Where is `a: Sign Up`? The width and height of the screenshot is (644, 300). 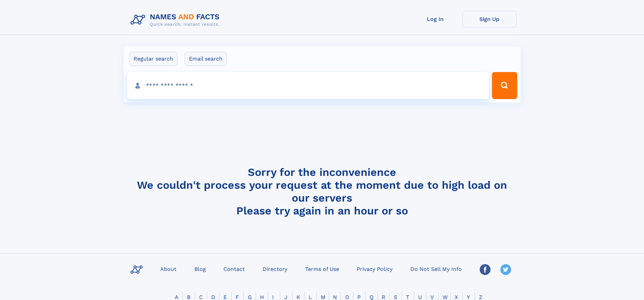
a: Sign Up is located at coordinates (490, 19).